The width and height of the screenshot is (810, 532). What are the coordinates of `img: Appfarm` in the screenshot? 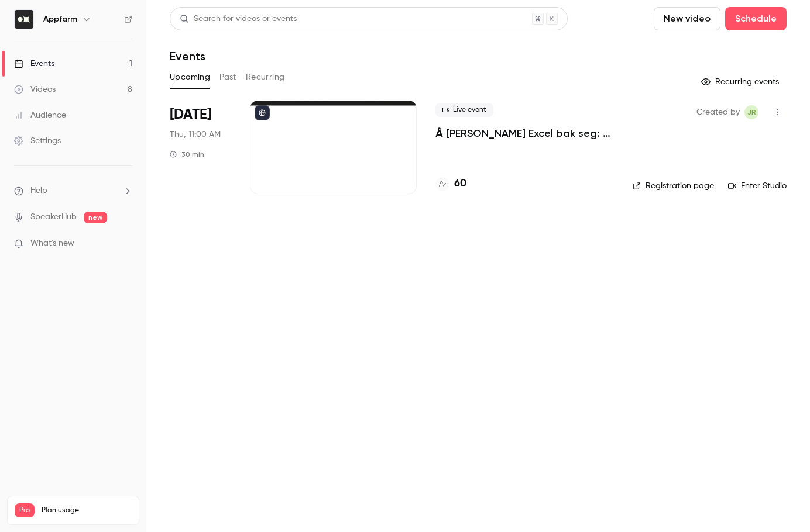 It's located at (24, 19).